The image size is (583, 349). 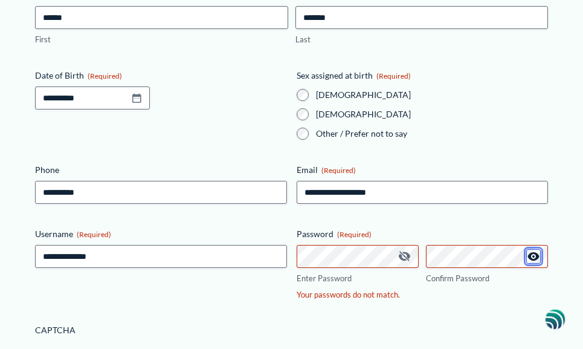 I want to click on button: Show Password, so click(x=534, y=256).